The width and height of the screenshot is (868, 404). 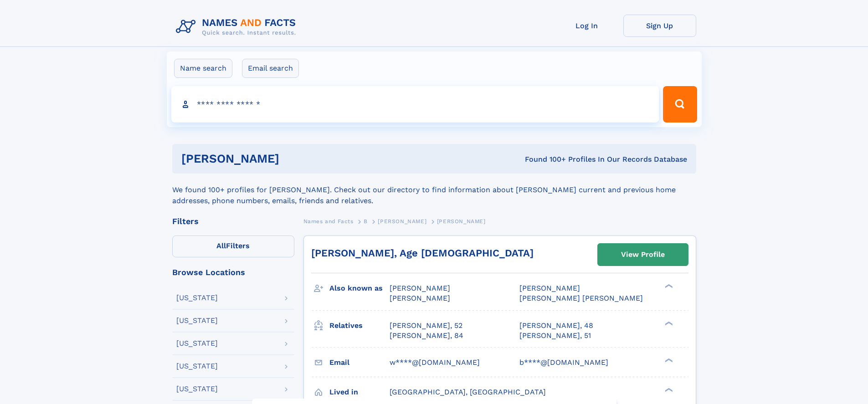 I want to click on label: Email search, so click(x=270, y=69).